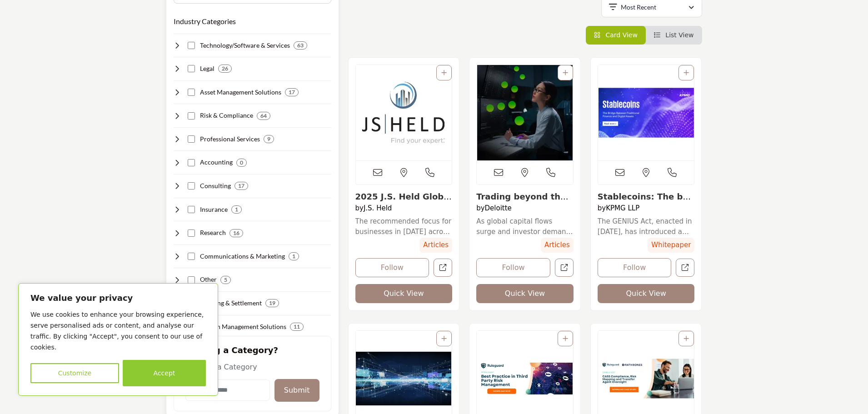 The height and width of the screenshot is (414, 868). I want to click on a: J.S. Held, so click(377, 208).